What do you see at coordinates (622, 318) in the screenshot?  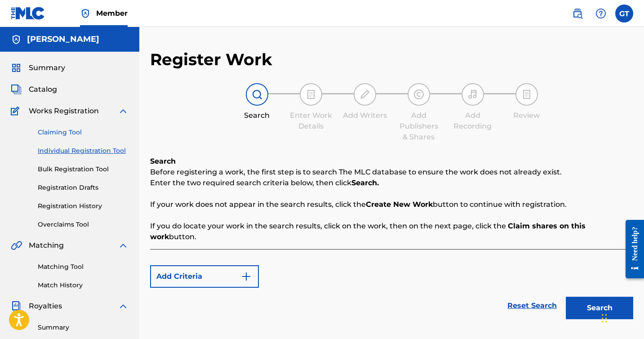 I see `div: Chat Widget` at bounding box center [622, 318].